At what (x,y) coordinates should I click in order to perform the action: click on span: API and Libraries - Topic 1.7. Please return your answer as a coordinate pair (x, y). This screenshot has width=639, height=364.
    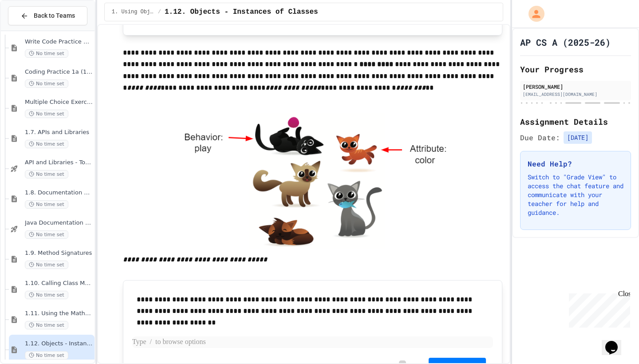
    Looking at the image, I should click on (59, 162).